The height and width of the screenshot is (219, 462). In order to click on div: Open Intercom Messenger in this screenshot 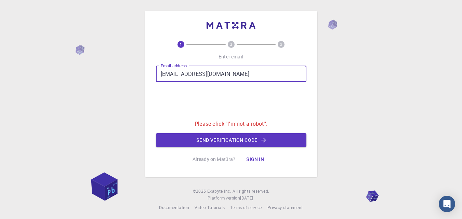, I will do `click(447, 204)`.